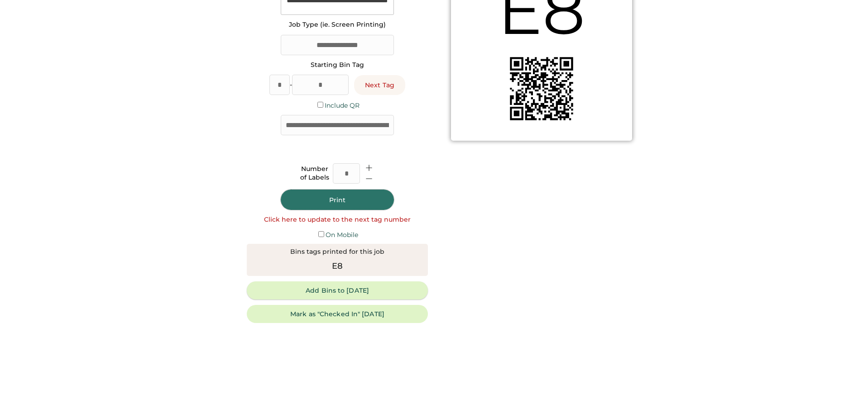 This screenshot has height=399, width=868. I want to click on div: Click here to update to the next tag number, so click(337, 220).